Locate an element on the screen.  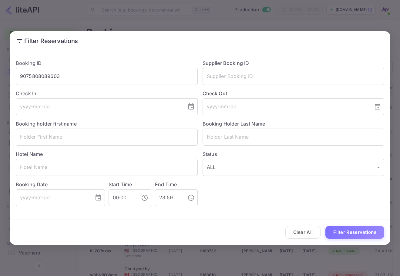
input: Holder Last Name is located at coordinates (293, 137).